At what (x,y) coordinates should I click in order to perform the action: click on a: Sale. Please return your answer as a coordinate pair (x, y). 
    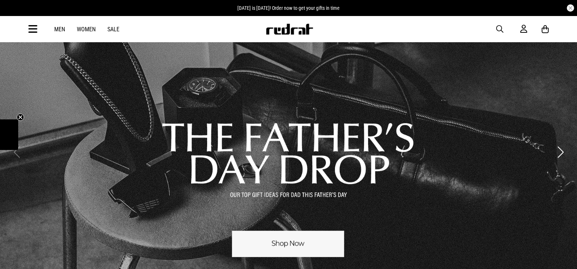
    Looking at the image, I should click on (113, 29).